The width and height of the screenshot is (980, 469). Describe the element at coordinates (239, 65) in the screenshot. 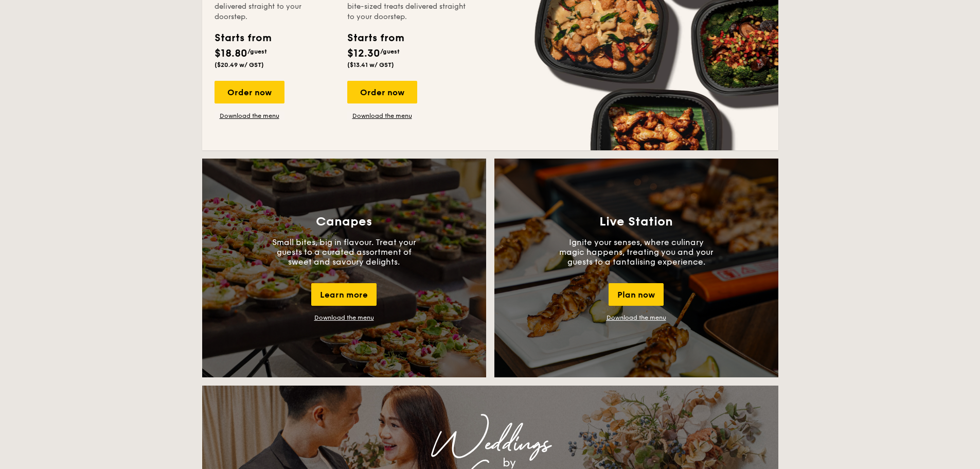

I see `span: ($20.49 w/ GST)` at that location.